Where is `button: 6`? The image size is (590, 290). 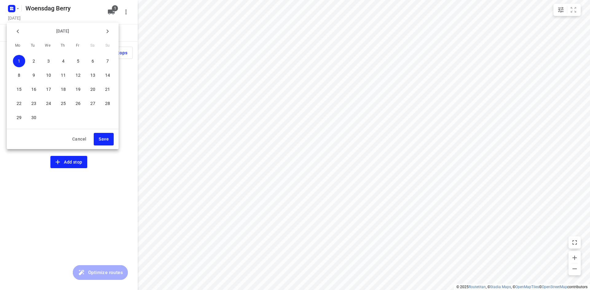
button: 6 is located at coordinates (93, 61).